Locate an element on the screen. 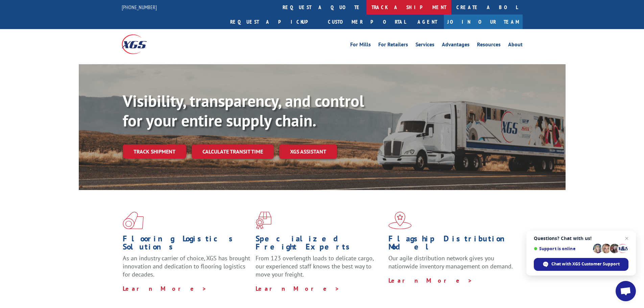 This screenshot has height=308, width=644. img: xgs-icon-total-supply-chain-intelligence-red is located at coordinates (133, 220).